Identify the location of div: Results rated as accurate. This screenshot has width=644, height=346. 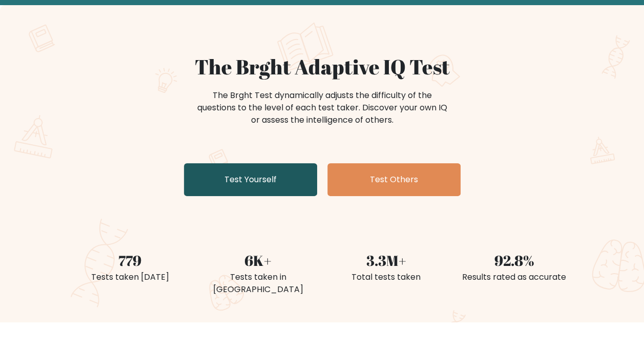
(514, 277).